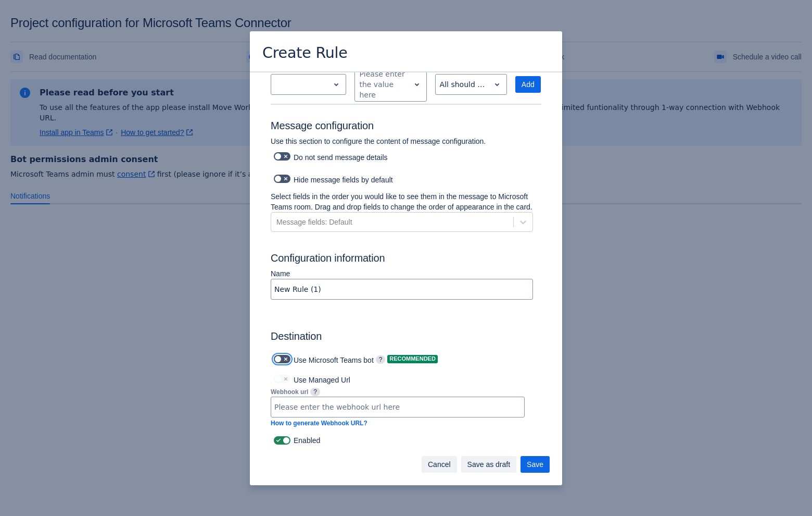 This screenshot has width=812, height=516. What do you see at coordinates (406, 128) in the screenshot?
I see `h3: Message configuration` at bounding box center [406, 128].